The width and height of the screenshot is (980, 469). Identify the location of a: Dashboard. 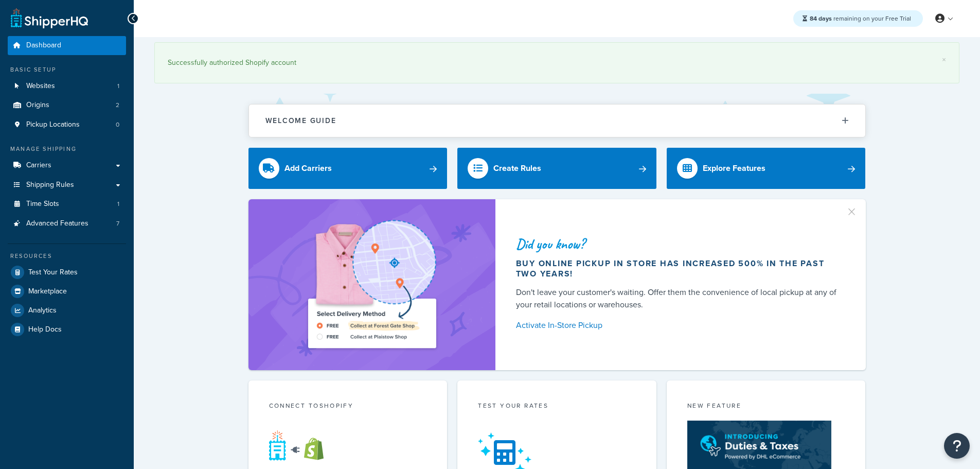
(67, 45).